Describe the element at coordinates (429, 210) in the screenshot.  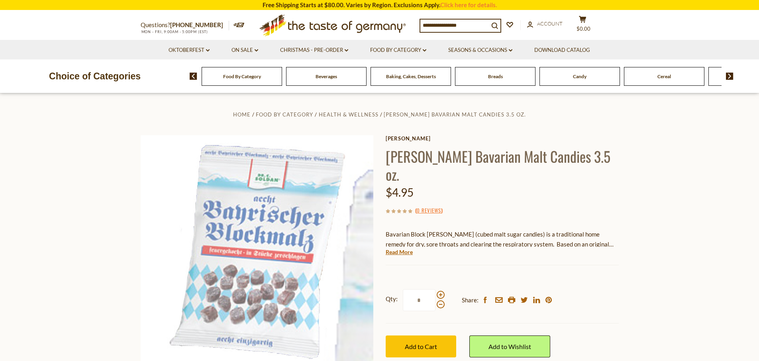
I see `a: 0 Reviews` at that location.